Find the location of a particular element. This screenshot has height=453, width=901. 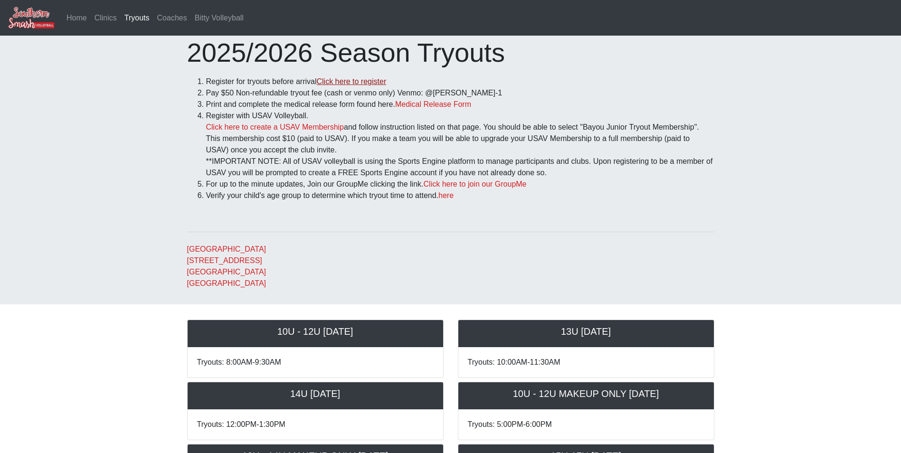

li: For up to the minute updates, Join our GroupMe clicking the link. is located at coordinates (460, 184).